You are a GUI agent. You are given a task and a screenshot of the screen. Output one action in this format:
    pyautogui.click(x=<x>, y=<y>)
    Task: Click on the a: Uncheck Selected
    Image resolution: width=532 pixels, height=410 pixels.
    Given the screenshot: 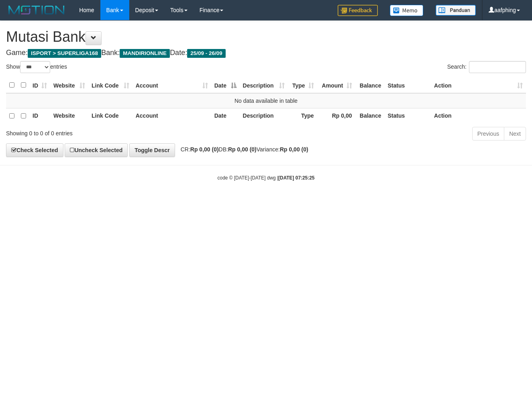 What is the action you would take?
    pyautogui.click(x=96, y=150)
    